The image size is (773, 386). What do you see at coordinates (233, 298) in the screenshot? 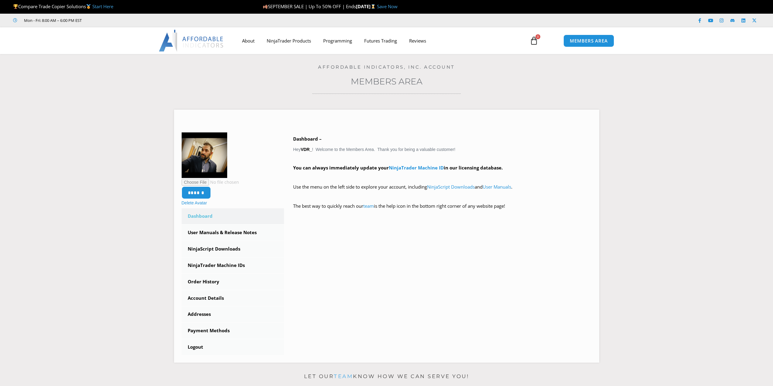
I see `a: Account Details` at bounding box center [233, 298].